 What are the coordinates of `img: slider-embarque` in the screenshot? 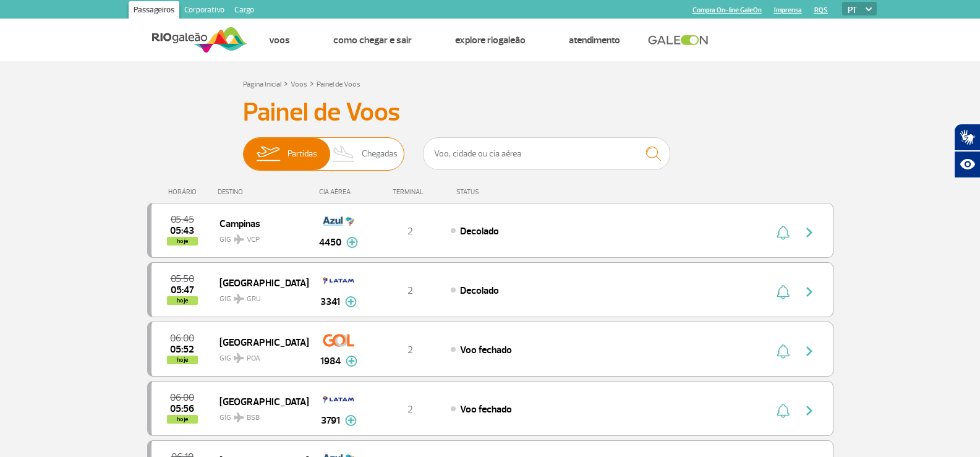 It's located at (267, 154).